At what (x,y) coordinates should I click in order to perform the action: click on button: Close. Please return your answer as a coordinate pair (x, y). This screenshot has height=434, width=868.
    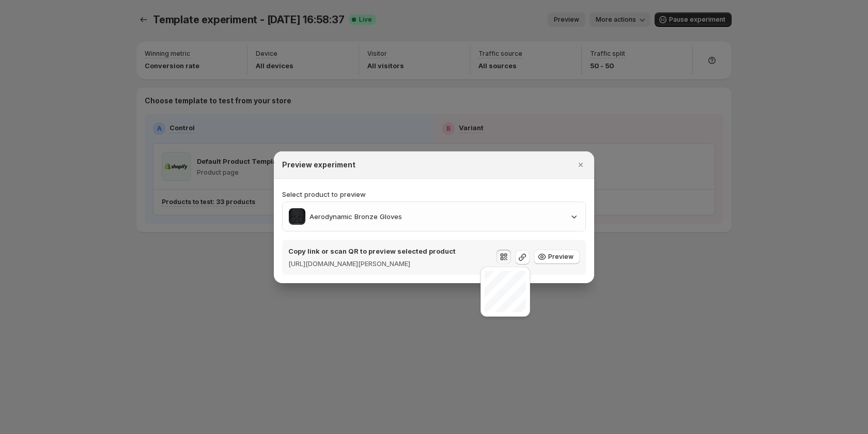
    Looking at the image, I should click on (581, 165).